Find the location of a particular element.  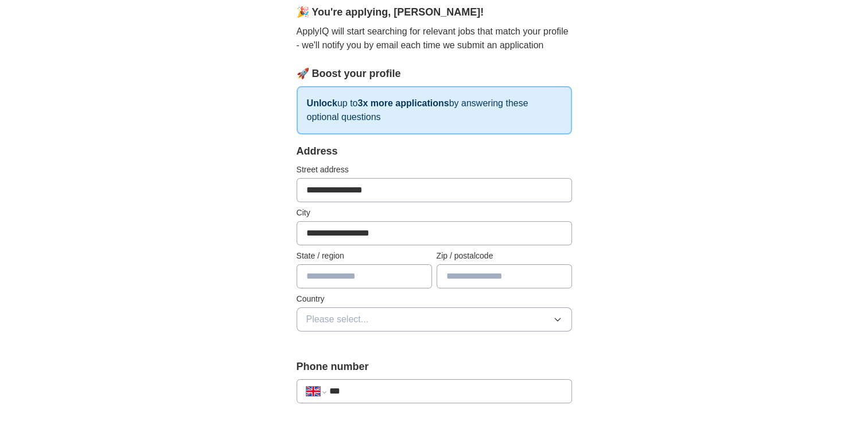

button: Please select... is located at coordinates (434, 319).